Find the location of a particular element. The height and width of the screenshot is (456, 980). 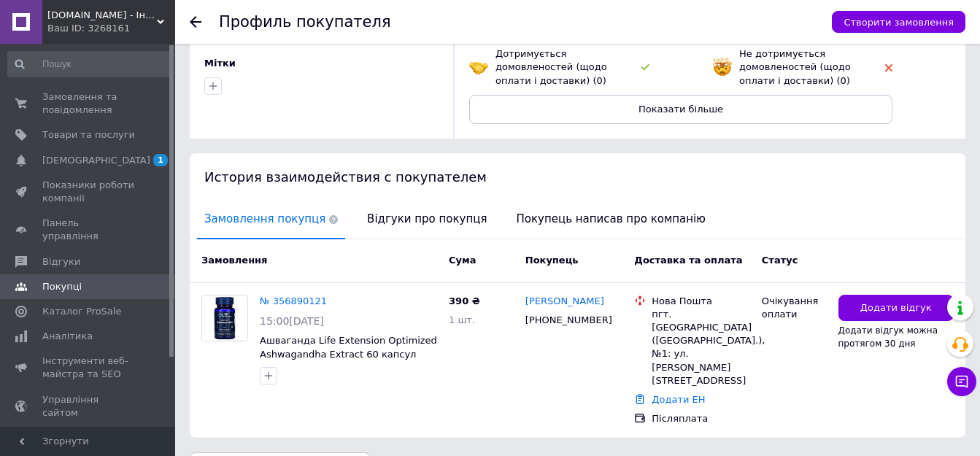

span: Замовлення покупця is located at coordinates (271, 219).